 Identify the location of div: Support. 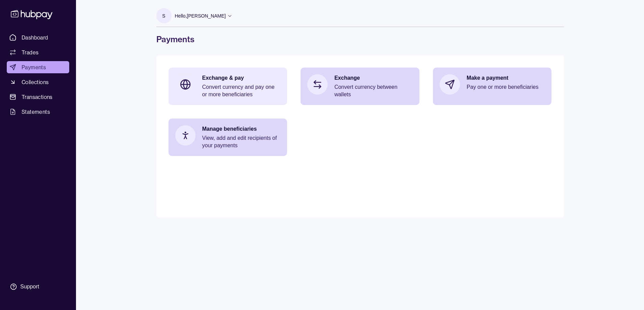
(30, 286).